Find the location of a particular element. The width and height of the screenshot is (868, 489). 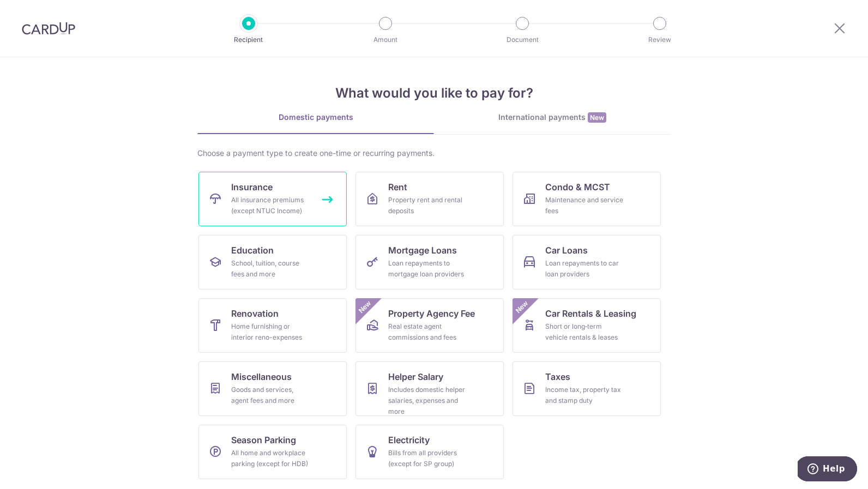

a: MiscellaneousGoods and services, agent fees and more is located at coordinates (273, 389).